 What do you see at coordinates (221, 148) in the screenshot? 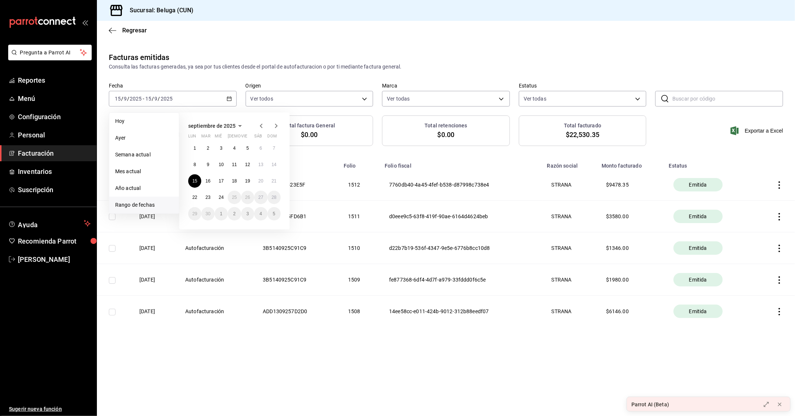
I see `abbr: 3 de septiembre de 2025` at bounding box center [221, 148].